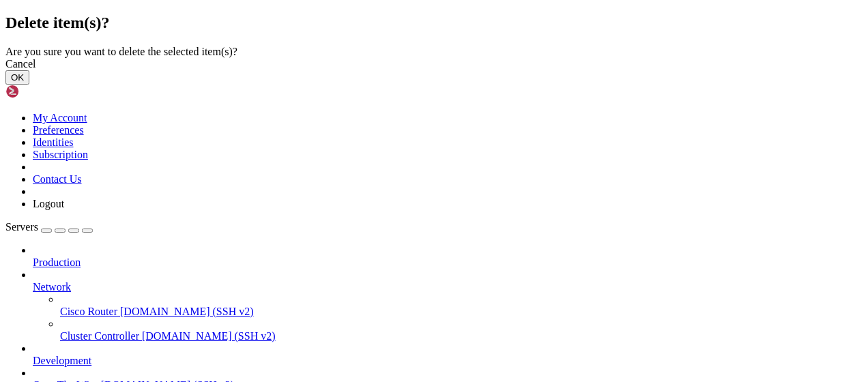  Describe the element at coordinates (44, 92) in the screenshot. I see `img: Shellngn` at that location.